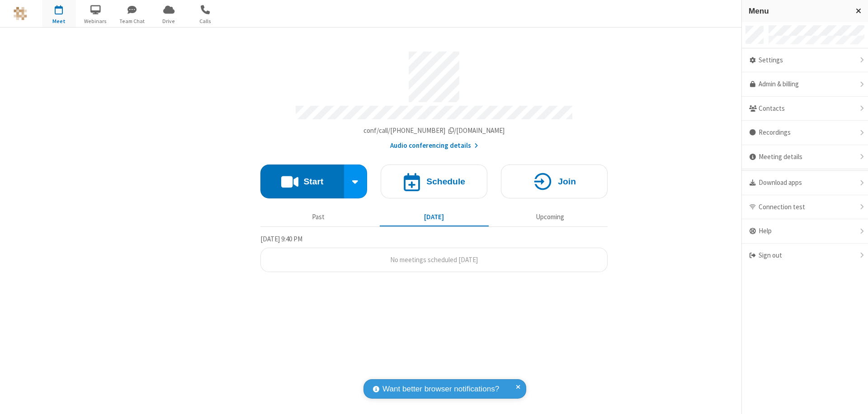  Describe the element at coordinates (567, 181) in the screenshot. I see `h4: Join` at that location.